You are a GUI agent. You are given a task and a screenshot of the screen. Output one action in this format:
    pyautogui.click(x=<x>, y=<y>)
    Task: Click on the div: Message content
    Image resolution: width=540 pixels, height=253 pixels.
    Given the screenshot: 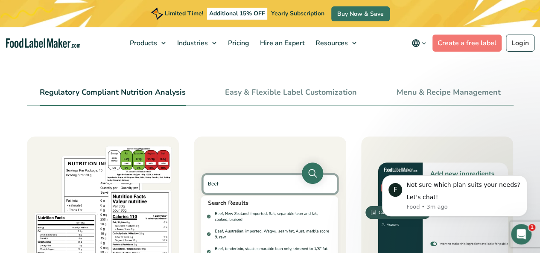 What is the action you would take?
    pyautogui.click(x=94, y=29)
    